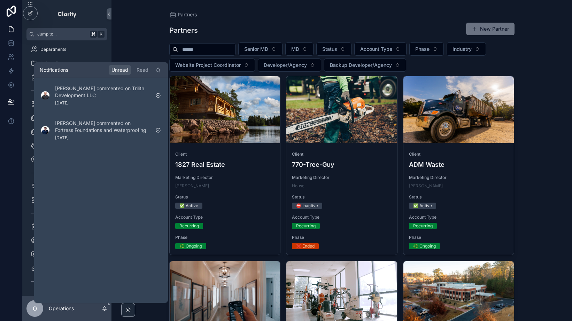 This screenshot has height=321, width=572. What do you see at coordinates (458, 110) in the screenshot?
I see `div: adm-Cropped.webp` at bounding box center [458, 110].